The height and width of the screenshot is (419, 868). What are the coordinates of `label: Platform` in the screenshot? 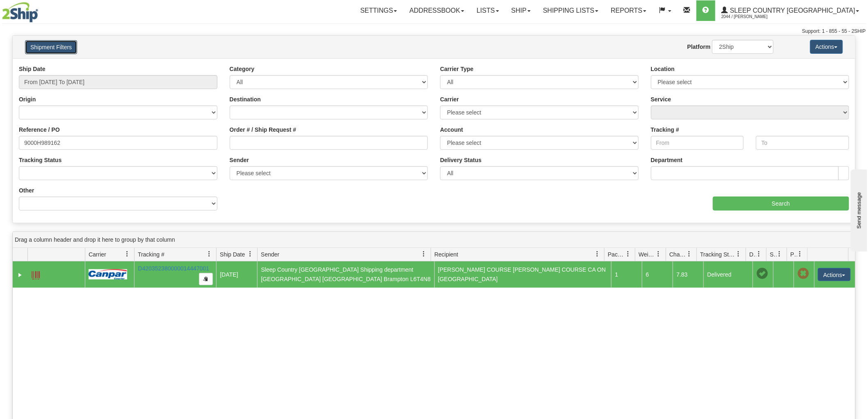 It's located at (700, 46).